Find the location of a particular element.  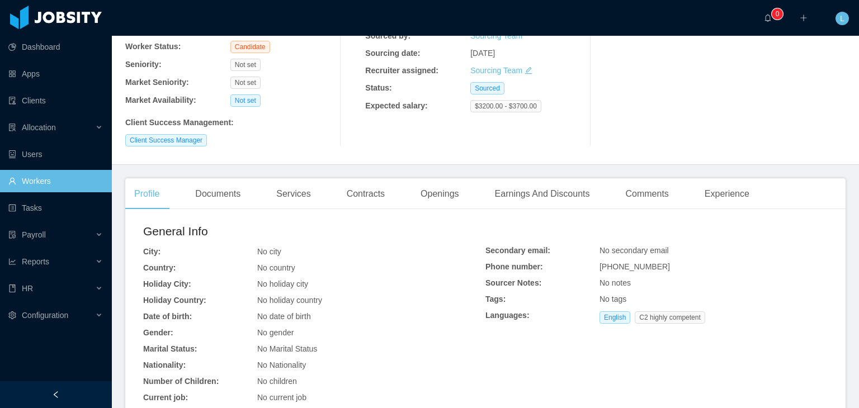

a: icon: profileTasks is located at coordinates (55, 208).